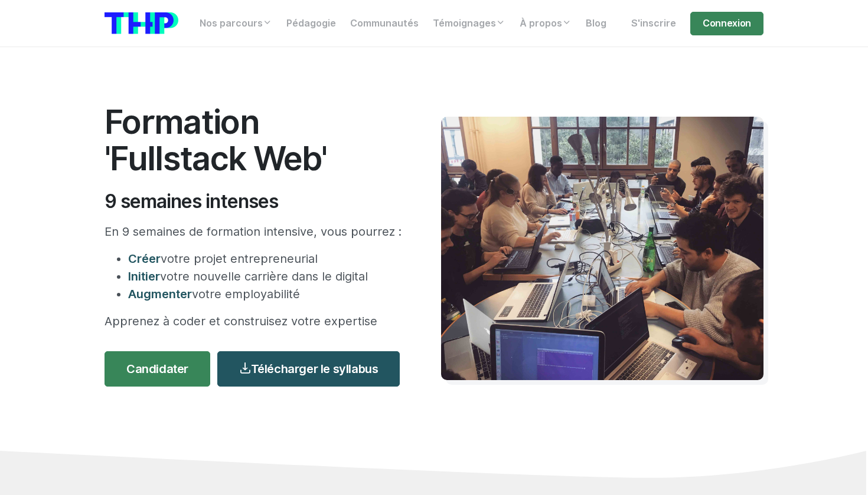 The image size is (868, 495). Describe the element at coordinates (255, 139) in the screenshot. I see `h1: Formation 'Fullstack Web'` at that location.